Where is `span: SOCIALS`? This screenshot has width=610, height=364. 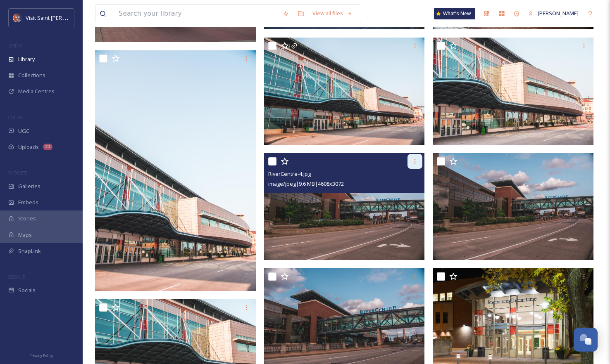 span: SOCIALS is located at coordinates (16, 277).